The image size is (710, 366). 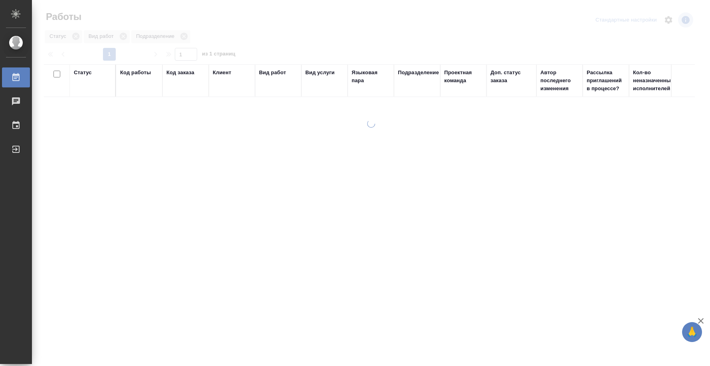 What do you see at coordinates (511, 77) in the screenshot?
I see `div: Доп. статус заказа` at bounding box center [511, 77].